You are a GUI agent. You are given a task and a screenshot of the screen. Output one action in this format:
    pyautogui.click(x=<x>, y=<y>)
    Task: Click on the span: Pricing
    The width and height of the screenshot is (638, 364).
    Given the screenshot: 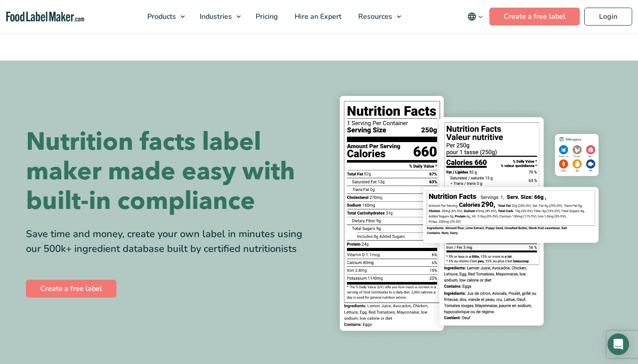 What is the action you would take?
    pyautogui.click(x=266, y=17)
    